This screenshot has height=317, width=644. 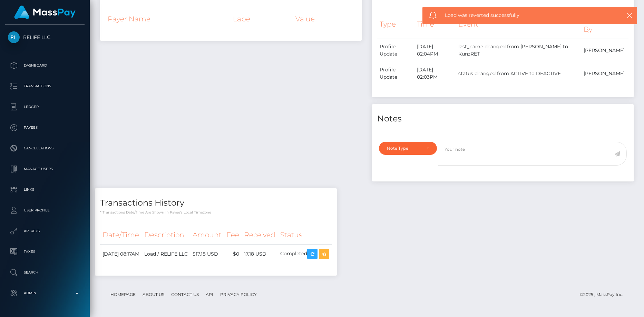 I want to click on a: Privacy Policy, so click(x=239, y=294).